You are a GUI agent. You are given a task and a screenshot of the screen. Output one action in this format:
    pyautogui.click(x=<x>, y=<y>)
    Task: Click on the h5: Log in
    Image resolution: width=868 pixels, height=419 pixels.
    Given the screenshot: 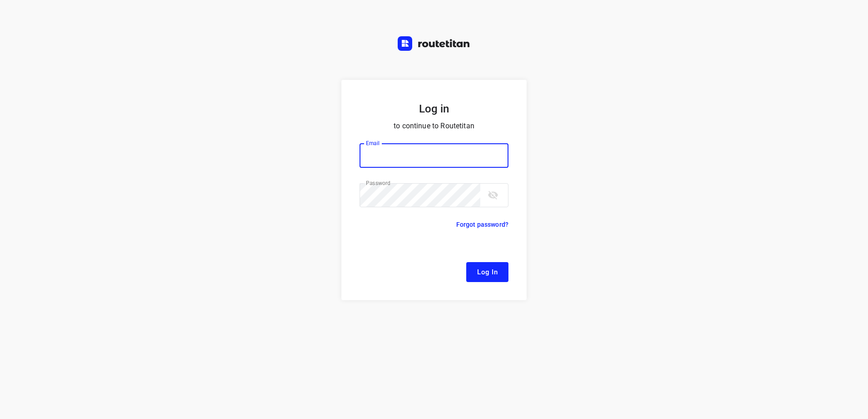 What is the action you would take?
    pyautogui.click(x=434, y=109)
    